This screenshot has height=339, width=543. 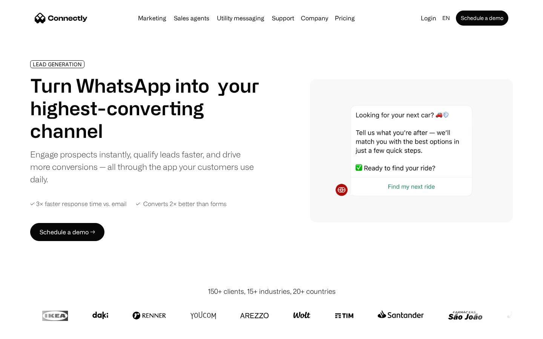 What do you see at coordinates (145, 167) in the screenshot?
I see `div: Engage prospects instantly, qualify leads faster, and drive more conversions — all through the ap...` at bounding box center [145, 167].